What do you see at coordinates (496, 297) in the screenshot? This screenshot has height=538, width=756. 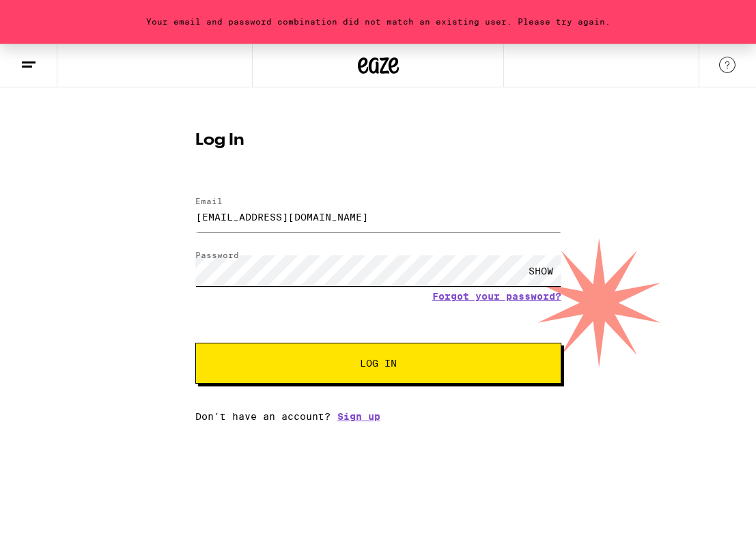 I see `a: Forgot your password?` at bounding box center [496, 297].